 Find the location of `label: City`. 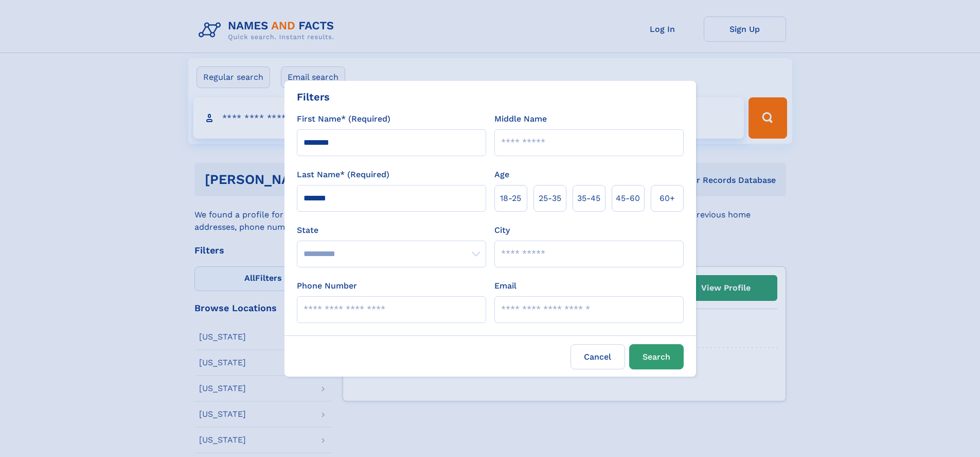

label: City is located at coordinates (502, 230).